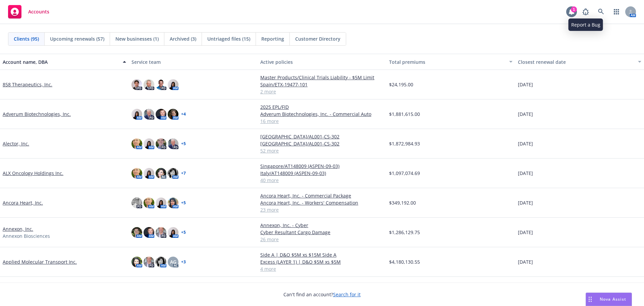 The image size is (644, 306). What do you see at coordinates (322, 180) in the screenshot?
I see `a: 40 more` at bounding box center [322, 180].